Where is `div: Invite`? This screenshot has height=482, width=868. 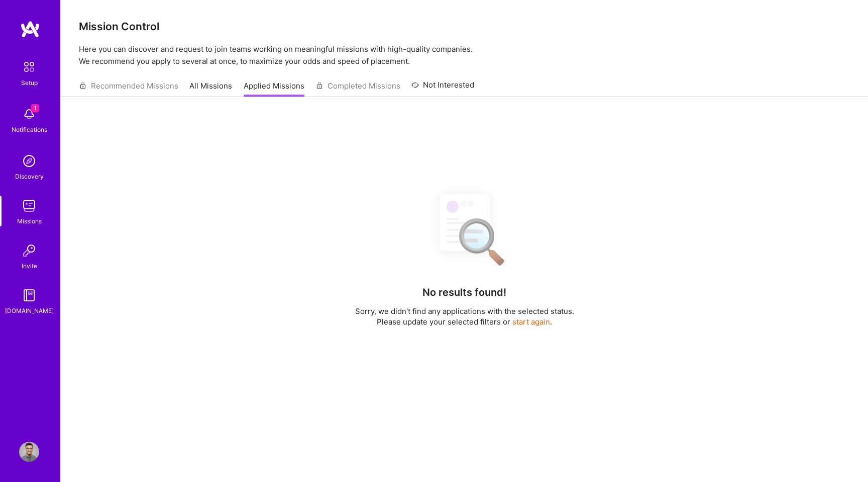
div: Invite is located at coordinates (29, 266).